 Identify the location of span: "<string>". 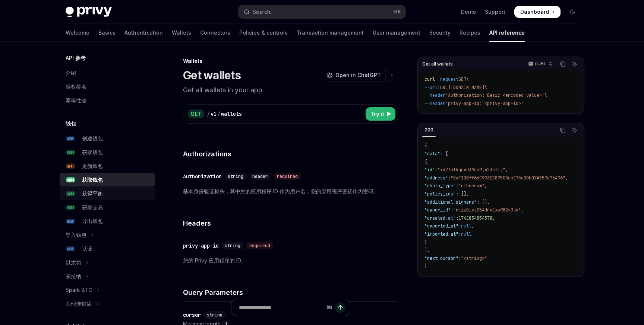
(474, 259).